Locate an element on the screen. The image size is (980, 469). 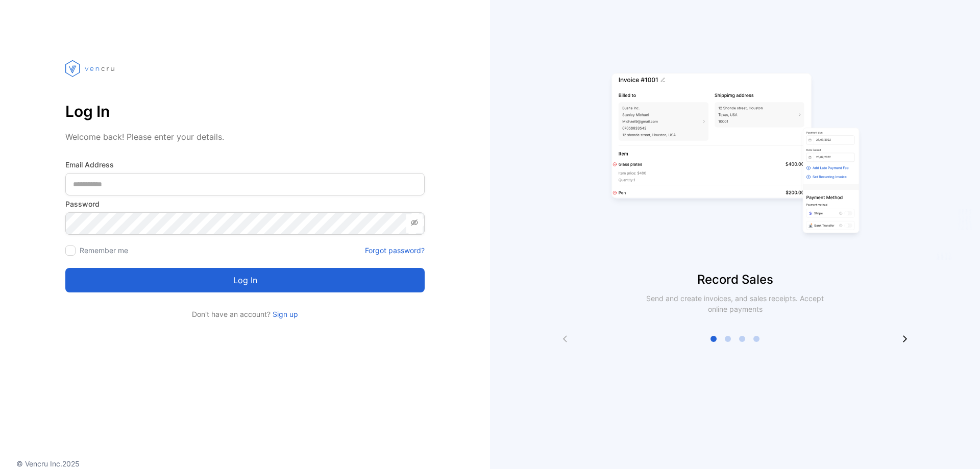
img: slider image is located at coordinates (735, 155).